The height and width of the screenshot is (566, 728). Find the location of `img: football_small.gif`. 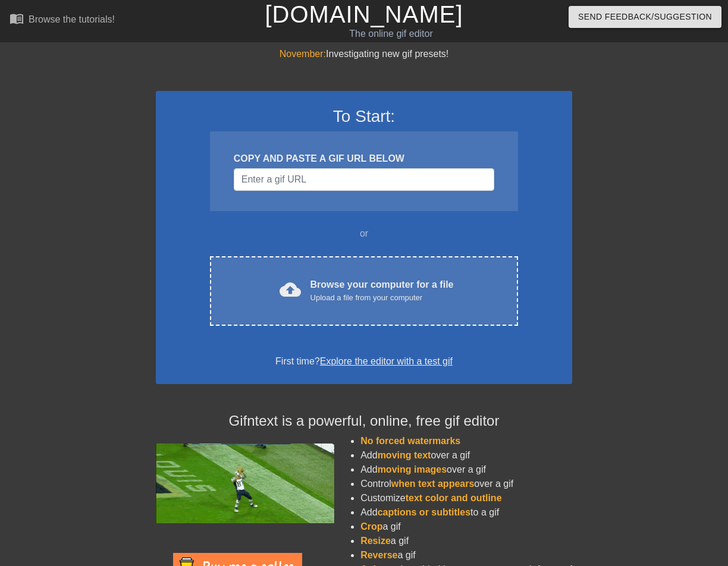

img: football_small.gif is located at coordinates (245, 484).